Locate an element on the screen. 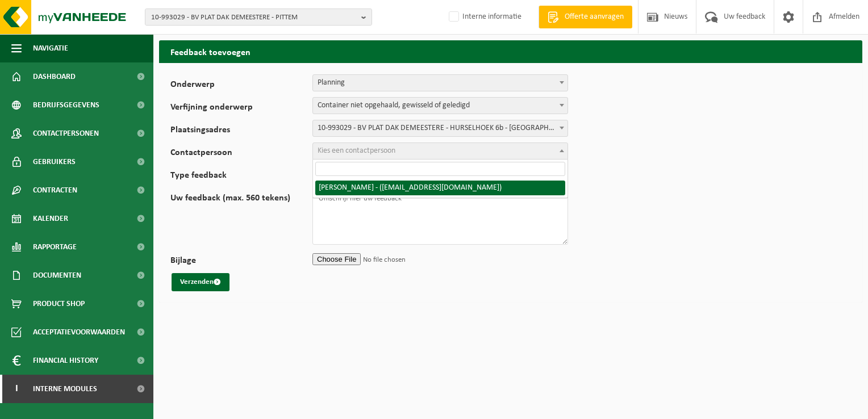 The image size is (868, 419). button: 10-993029 - BV PLAT DAK DEMEESTERE - PITTEM is located at coordinates (259, 17).